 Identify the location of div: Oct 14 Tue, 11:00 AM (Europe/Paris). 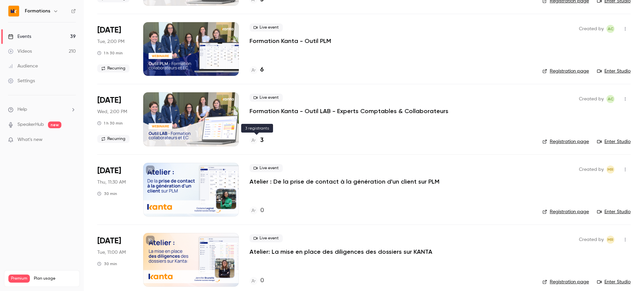
(115, 260).